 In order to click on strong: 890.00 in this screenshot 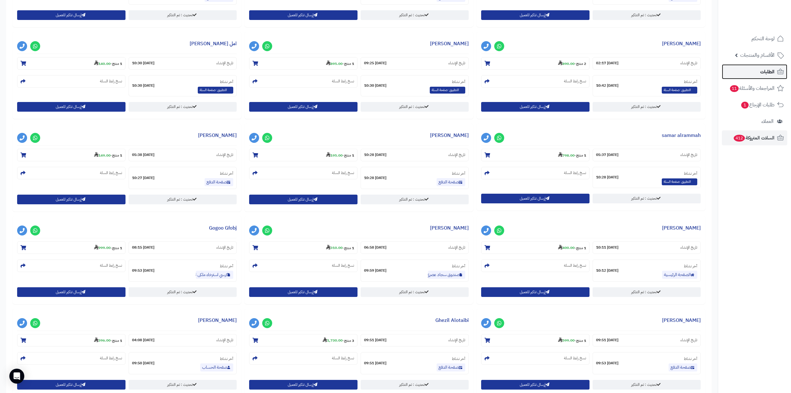, I will do `click(566, 64)`.